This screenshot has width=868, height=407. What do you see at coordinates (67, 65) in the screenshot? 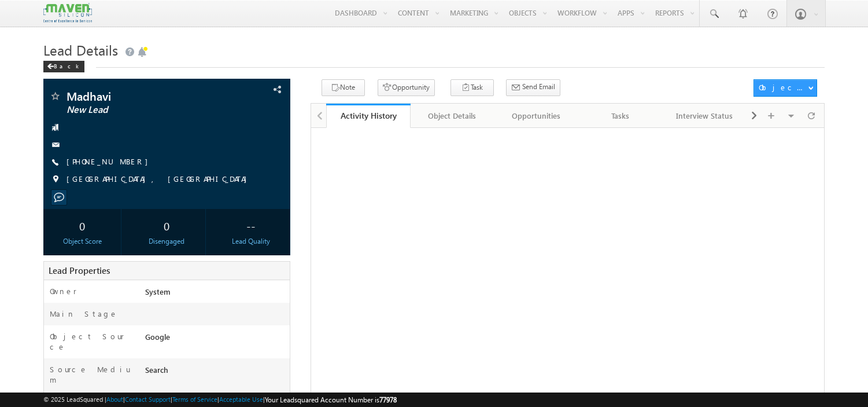
I see `a: Back` at bounding box center [67, 65].